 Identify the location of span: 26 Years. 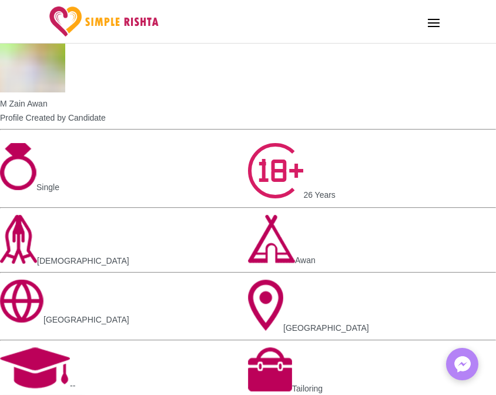
(319, 195).